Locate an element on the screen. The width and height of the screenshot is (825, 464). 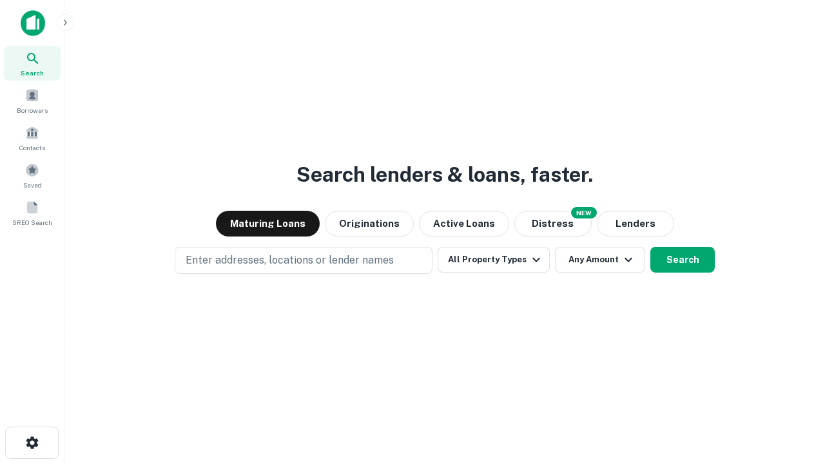
a: Contacts is located at coordinates (32, 138).